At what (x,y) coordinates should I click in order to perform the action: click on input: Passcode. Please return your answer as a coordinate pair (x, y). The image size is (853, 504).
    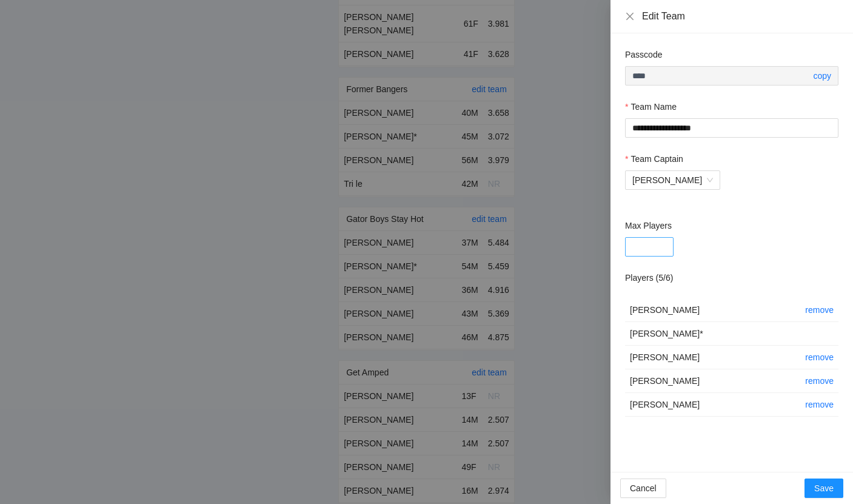
    Looking at the image, I should click on (721, 76).